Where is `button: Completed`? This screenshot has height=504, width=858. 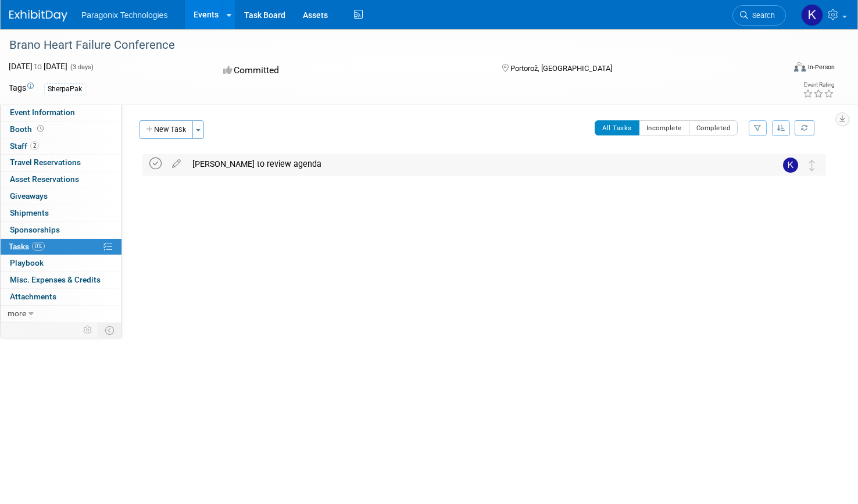 button: Completed is located at coordinates (713, 127).